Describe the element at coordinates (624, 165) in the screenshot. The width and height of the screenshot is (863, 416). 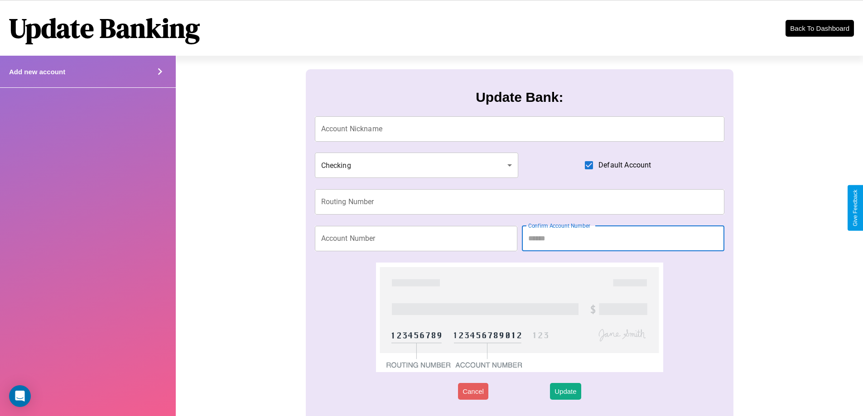
I see `span: Default Account` at that location.